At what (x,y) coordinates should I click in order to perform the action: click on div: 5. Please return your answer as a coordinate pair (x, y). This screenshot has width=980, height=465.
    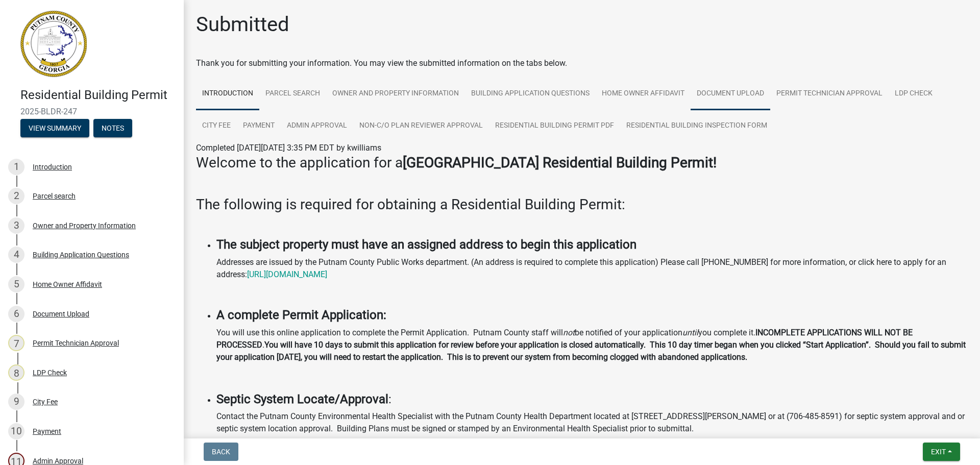
    Looking at the image, I should click on (17, 284).